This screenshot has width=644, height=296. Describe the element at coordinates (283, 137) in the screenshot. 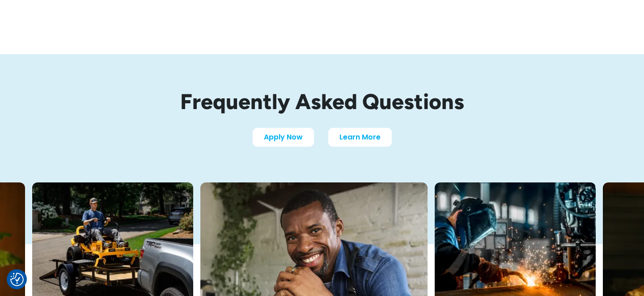

I see `a: Apply Now` at that location.